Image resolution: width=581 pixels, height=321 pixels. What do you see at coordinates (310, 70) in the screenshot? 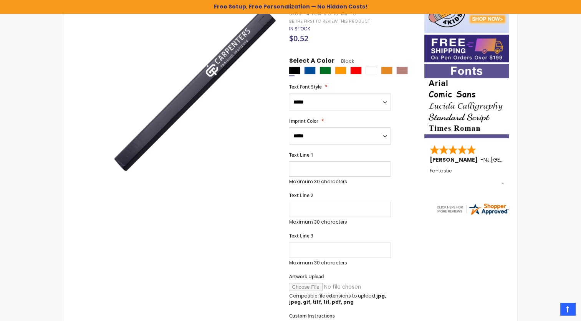
I see `div: Dark Blue` at bounding box center [310, 70].